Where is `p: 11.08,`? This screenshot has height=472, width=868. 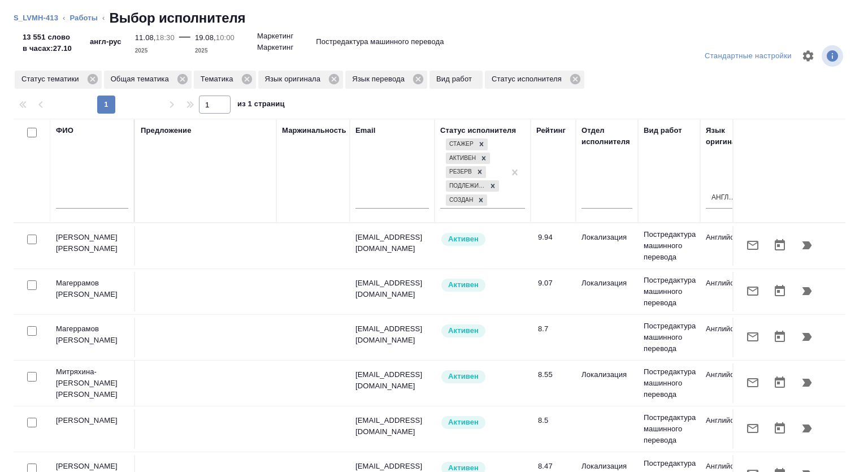
p: 11.08, is located at coordinates (146, 37).